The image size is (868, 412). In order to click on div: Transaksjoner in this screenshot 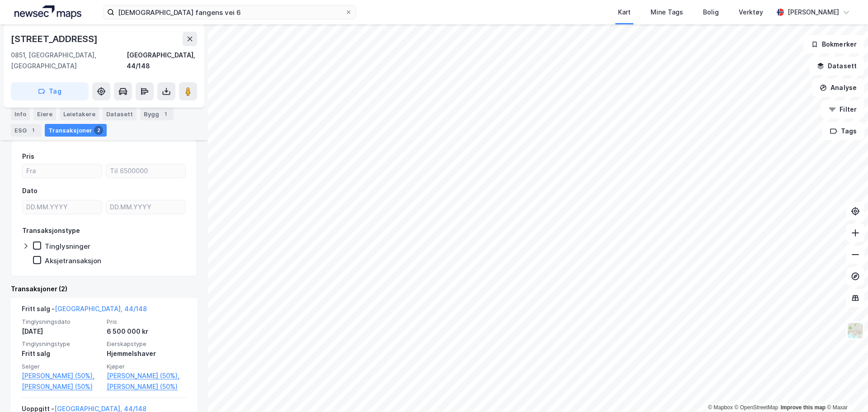, I will do `click(75, 130)`.